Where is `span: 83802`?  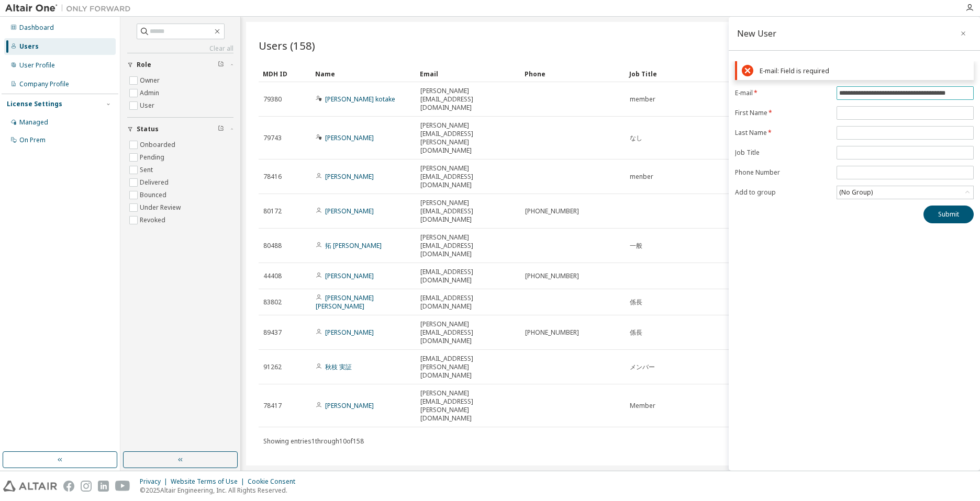 span: 83802 is located at coordinates (272, 302).